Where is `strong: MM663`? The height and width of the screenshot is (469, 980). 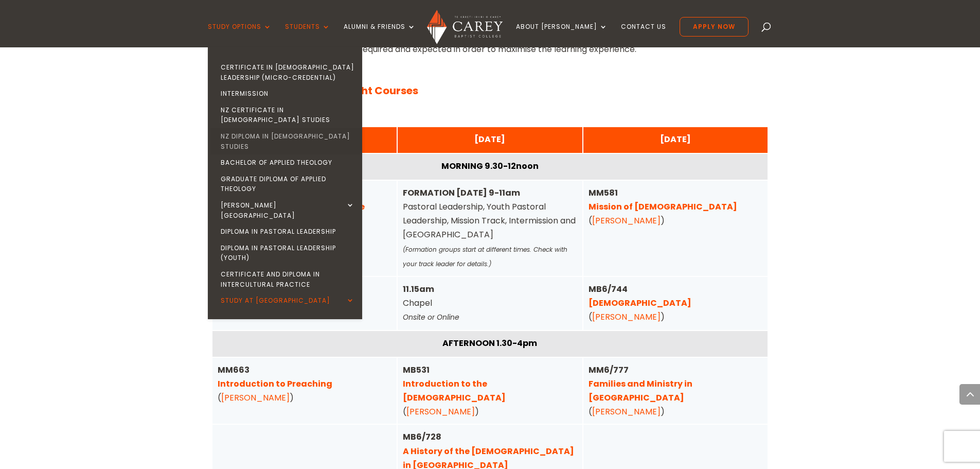
strong: MM663 is located at coordinates (274, 377).